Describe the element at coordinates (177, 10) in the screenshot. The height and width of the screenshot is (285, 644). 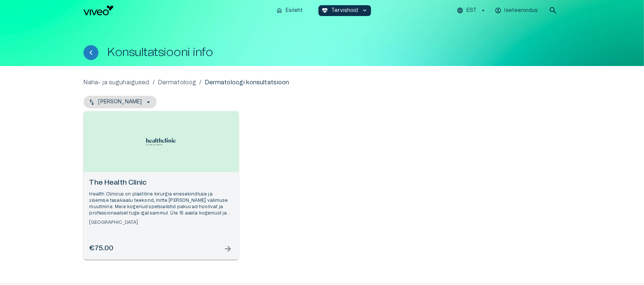
I see `a: Navigate to homepage` at that location.